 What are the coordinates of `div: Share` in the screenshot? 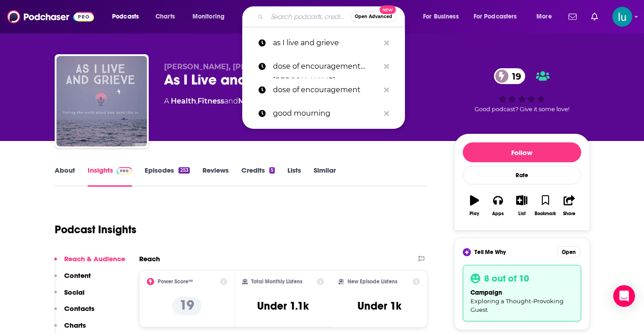 It's located at (569, 214).